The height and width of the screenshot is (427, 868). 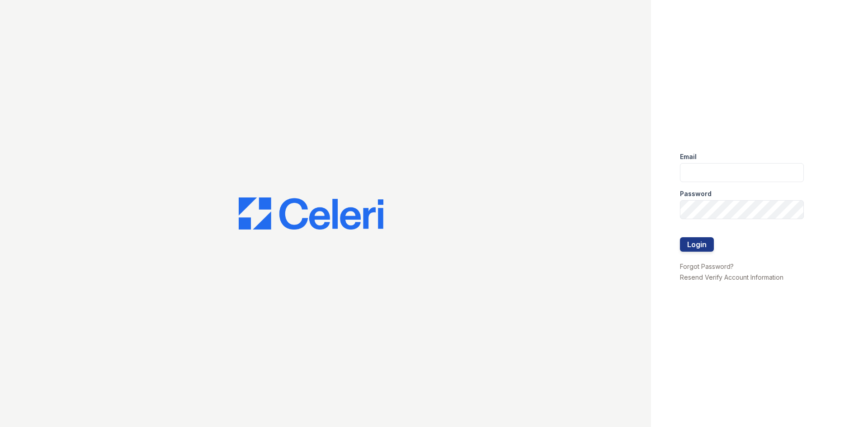 What do you see at coordinates (696, 194) in the screenshot?
I see `label: Password` at bounding box center [696, 194].